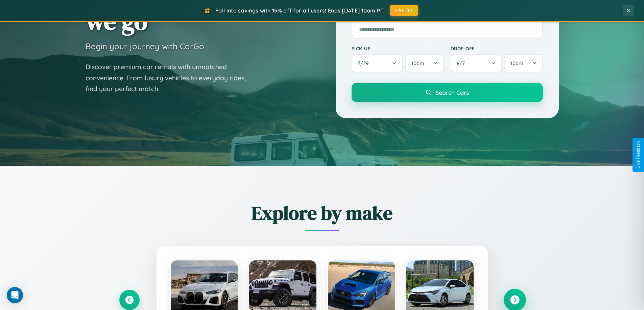 This screenshot has height=310, width=644. Describe the element at coordinates (398, 48) in the screenshot. I see `label: Pick-up` at that location.